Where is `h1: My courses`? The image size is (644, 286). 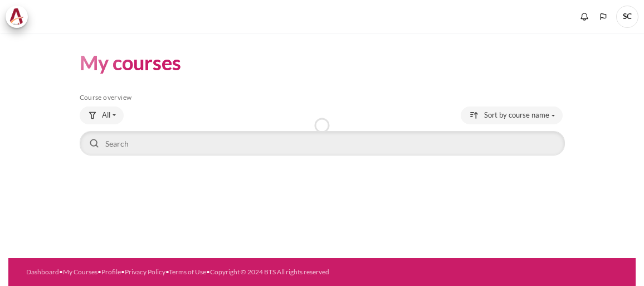
h1: My courses is located at coordinates (130, 62).